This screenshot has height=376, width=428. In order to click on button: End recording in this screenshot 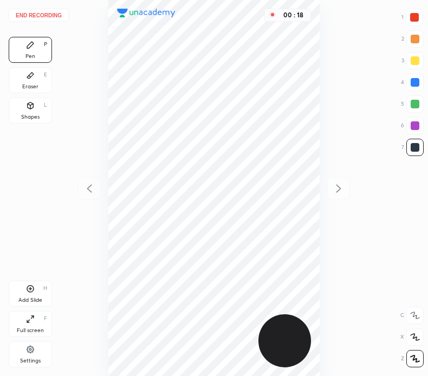, I will do `click(39, 15)`.